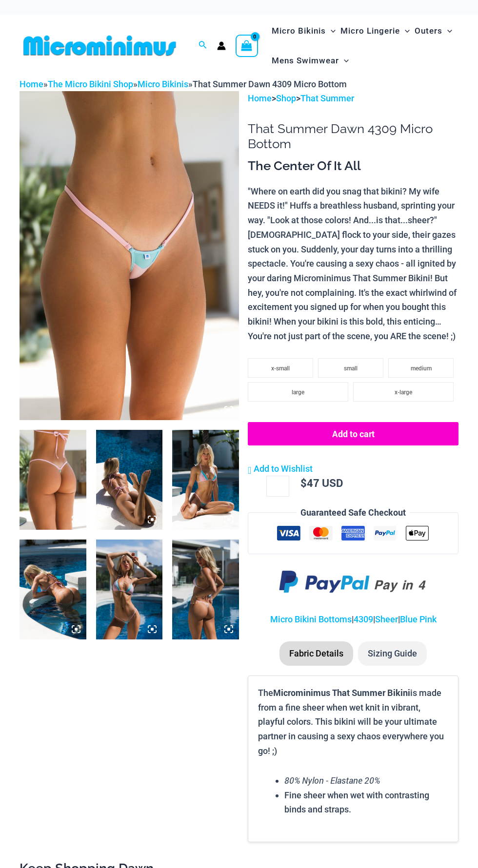 The height and width of the screenshot is (868, 478). What do you see at coordinates (311, 618) in the screenshot?
I see `a: Micro Bikini Bottoms` at bounding box center [311, 618].